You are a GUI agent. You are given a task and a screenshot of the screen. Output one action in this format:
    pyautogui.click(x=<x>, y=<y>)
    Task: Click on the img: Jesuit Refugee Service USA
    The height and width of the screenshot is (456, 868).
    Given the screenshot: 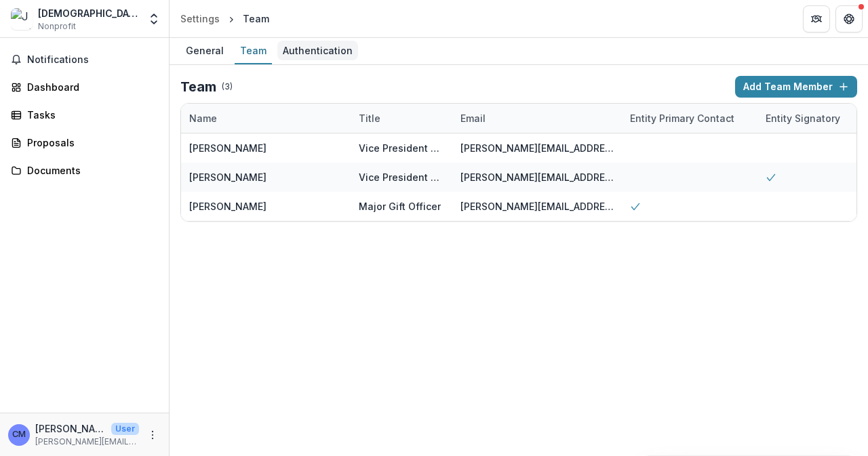 What is the action you would take?
    pyautogui.click(x=22, y=19)
    